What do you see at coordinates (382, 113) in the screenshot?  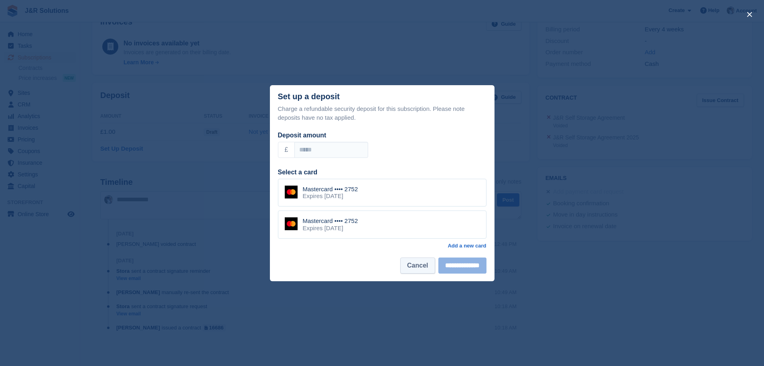 I see `p: Charge a refundable security deposit for this subscription. Please note deposits have no tax appl...` at bounding box center [382, 113].